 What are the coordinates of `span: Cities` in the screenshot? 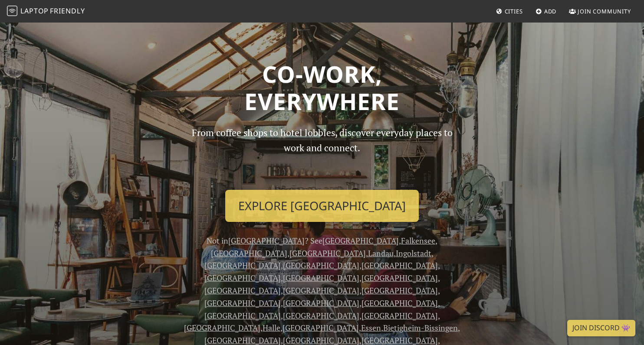 It's located at (514, 11).